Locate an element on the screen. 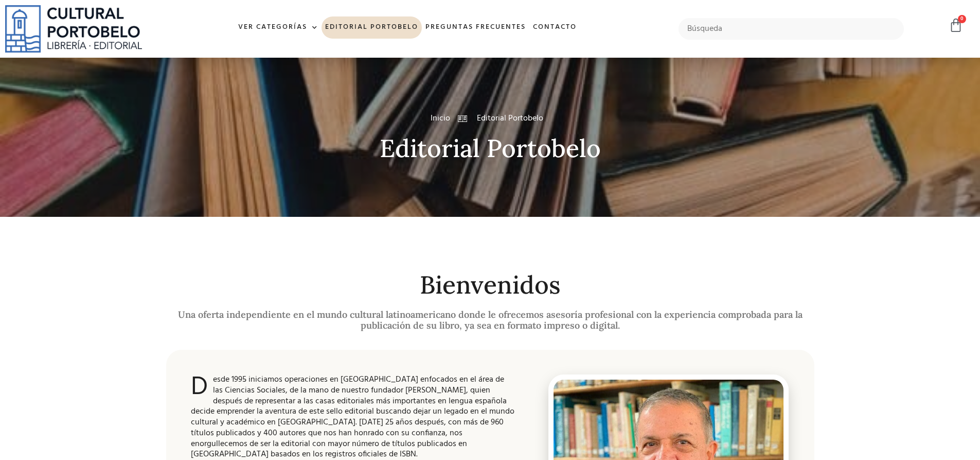 The width and height of the screenshot is (980, 460). a: Editorial Portobelo is located at coordinates (372, 27).